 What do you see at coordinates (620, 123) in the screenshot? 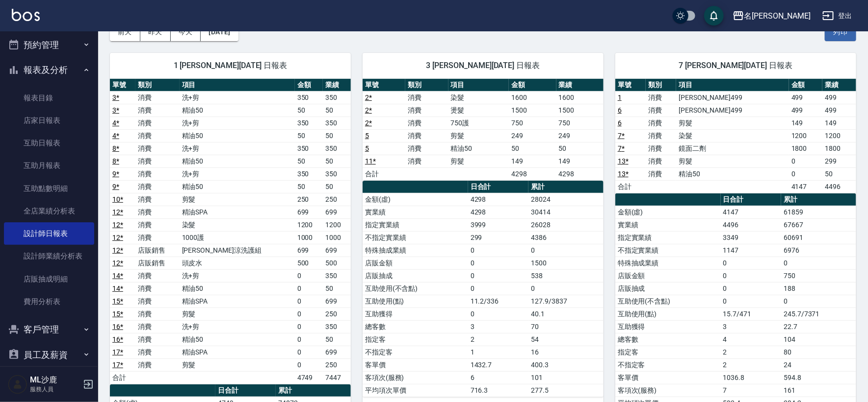
I see `a: 6` at bounding box center [620, 123].